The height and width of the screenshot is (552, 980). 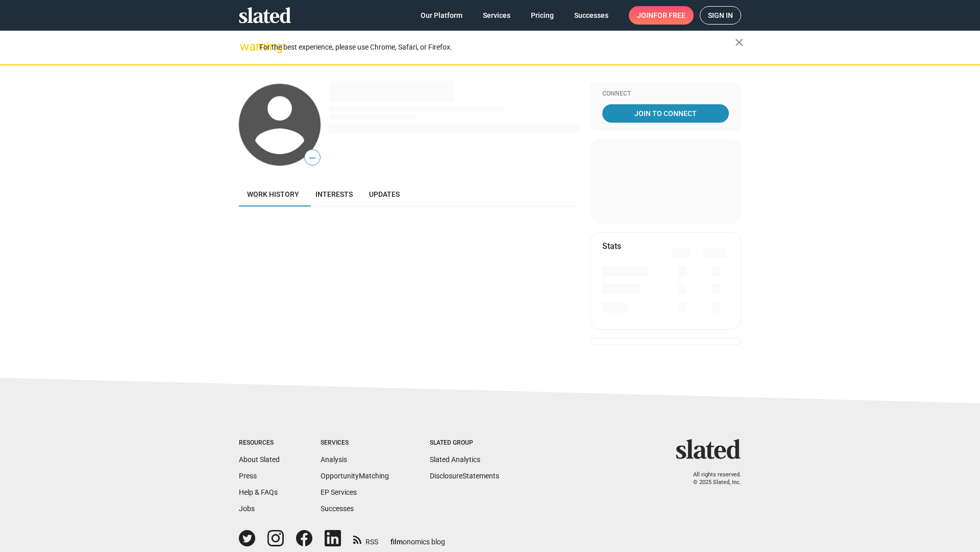 What do you see at coordinates (246, 46) in the screenshot?
I see `mat-icon: warning` at bounding box center [246, 46].